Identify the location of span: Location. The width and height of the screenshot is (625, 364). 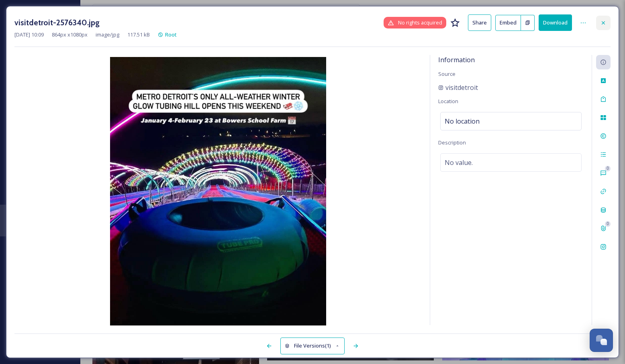
(449, 101).